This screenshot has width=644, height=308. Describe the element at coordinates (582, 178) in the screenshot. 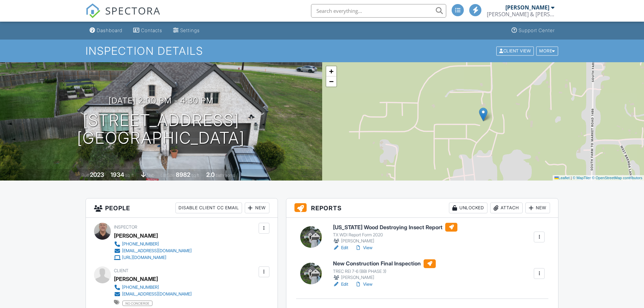

I see `a: © MapTiler` at that location.